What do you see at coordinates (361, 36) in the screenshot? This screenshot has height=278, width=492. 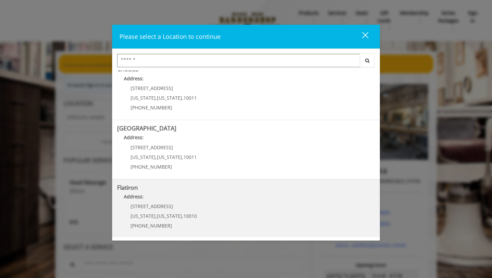 I see `button: close dialog` at bounding box center [361, 36].